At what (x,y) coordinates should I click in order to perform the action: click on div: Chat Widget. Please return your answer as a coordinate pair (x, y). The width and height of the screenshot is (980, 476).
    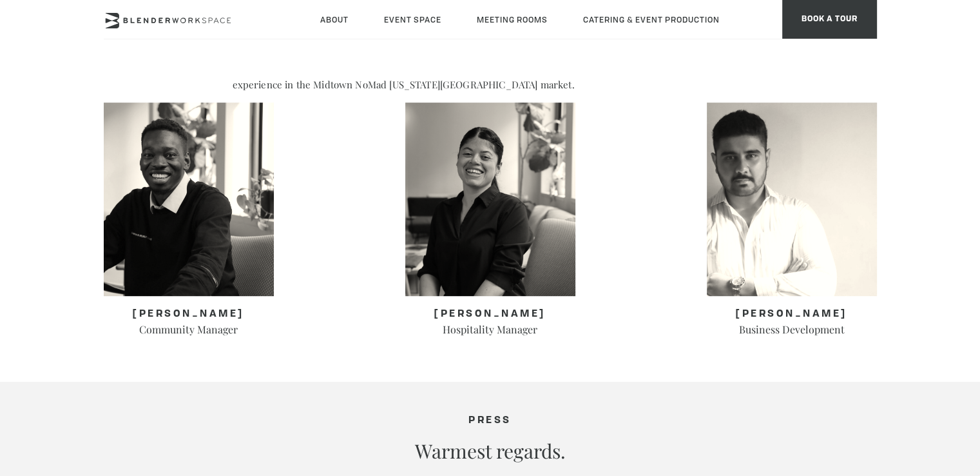
    Looking at the image, I should click on (947, 445).